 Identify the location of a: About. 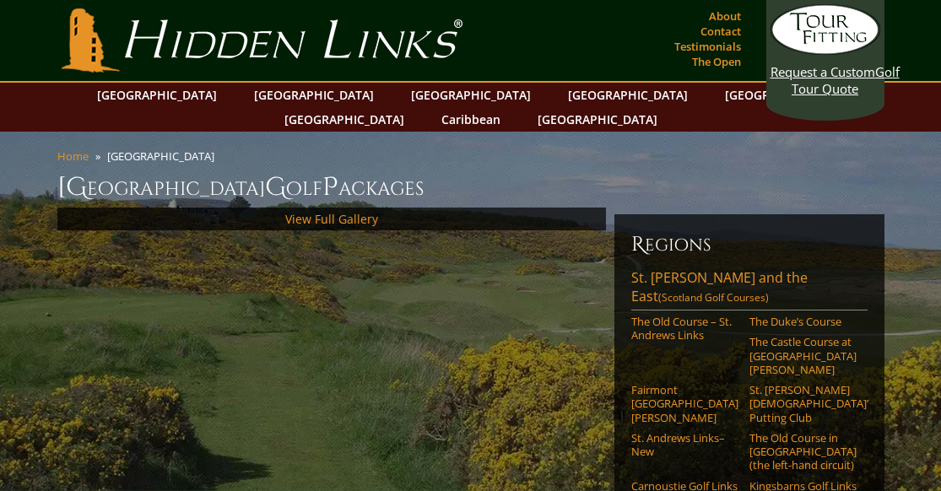
(725, 16).